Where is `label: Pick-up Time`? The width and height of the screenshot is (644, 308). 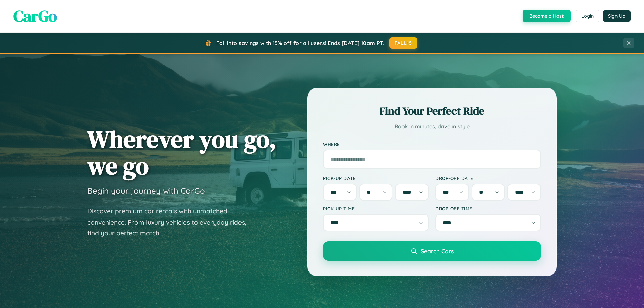 label: Pick-up Time is located at coordinates (376, 208).